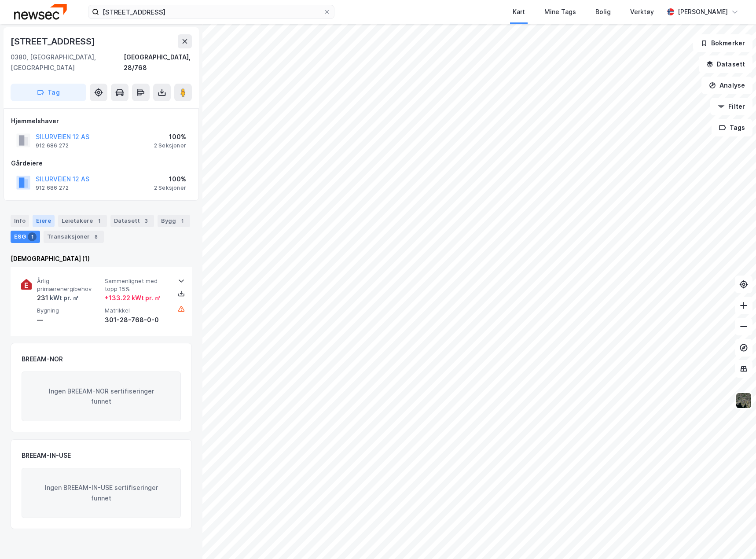  I want to click on button: Tag, so click(49, 92).